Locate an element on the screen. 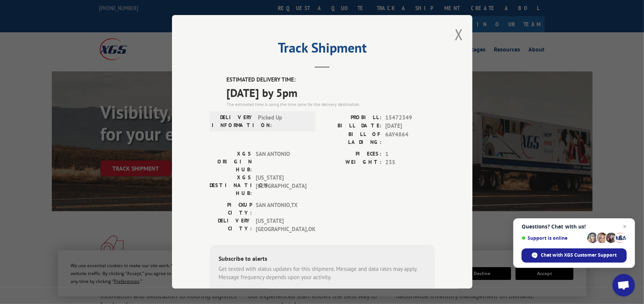 The width and height of the screenshot is (644, 304). span: SAN ANTONIO , TX is located at coordinates (281, 209).